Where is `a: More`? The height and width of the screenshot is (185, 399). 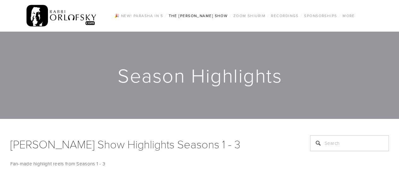
a: More is located at coordinates (349, 16).